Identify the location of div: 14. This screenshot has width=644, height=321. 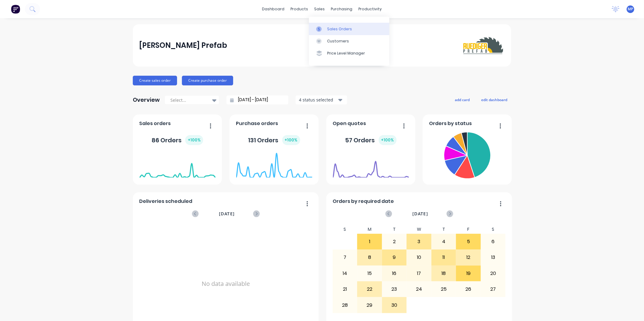
(345, 273).